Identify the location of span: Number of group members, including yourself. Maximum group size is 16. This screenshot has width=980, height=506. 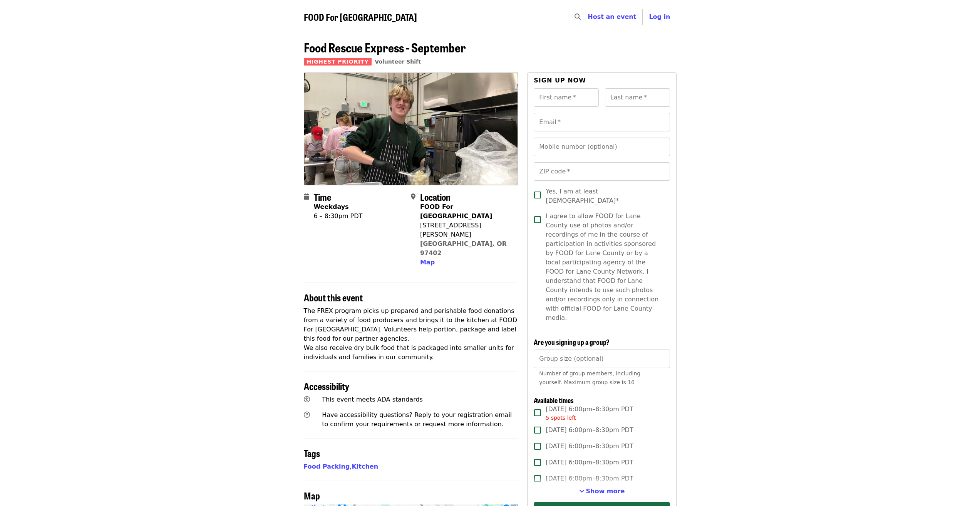
(590, 377).